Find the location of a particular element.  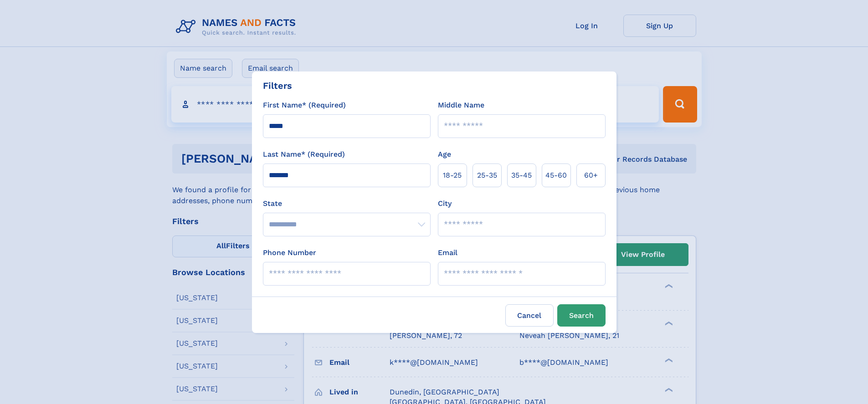

label: Middle Name is located at coordinates (461, 105).